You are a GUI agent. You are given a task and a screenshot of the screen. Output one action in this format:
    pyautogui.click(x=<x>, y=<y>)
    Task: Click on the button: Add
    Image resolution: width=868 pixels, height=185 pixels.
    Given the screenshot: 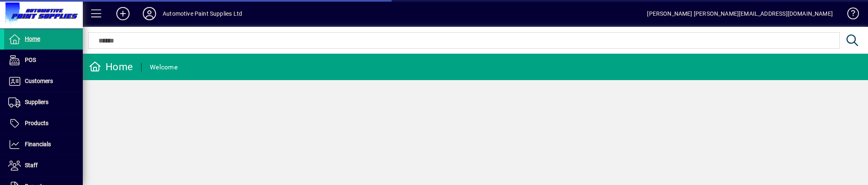 What is the action you would take?
    pyautogui.click(x=123, y=13)
    